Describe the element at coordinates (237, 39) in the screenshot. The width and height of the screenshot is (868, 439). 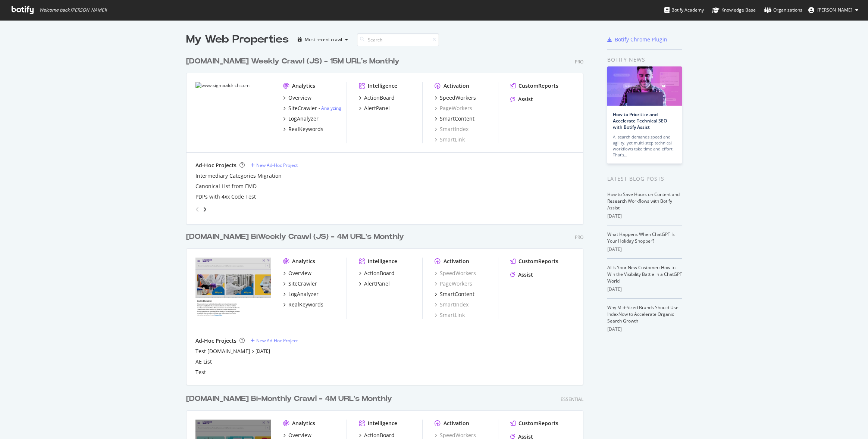
I see `div: My Web Properties` at that location.